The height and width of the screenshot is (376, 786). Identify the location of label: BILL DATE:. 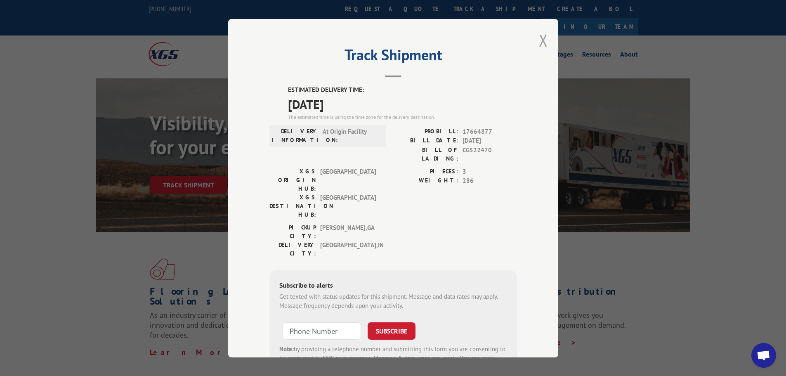
(426, 141).